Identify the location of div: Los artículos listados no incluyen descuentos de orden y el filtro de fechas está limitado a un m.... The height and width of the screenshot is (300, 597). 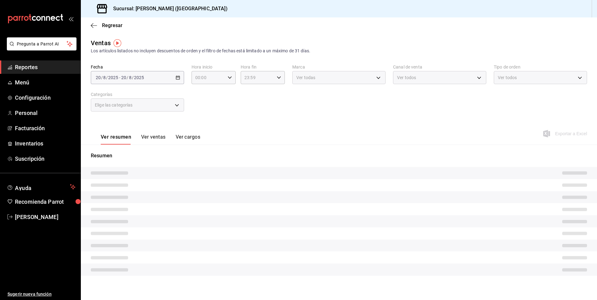
(339, 51).